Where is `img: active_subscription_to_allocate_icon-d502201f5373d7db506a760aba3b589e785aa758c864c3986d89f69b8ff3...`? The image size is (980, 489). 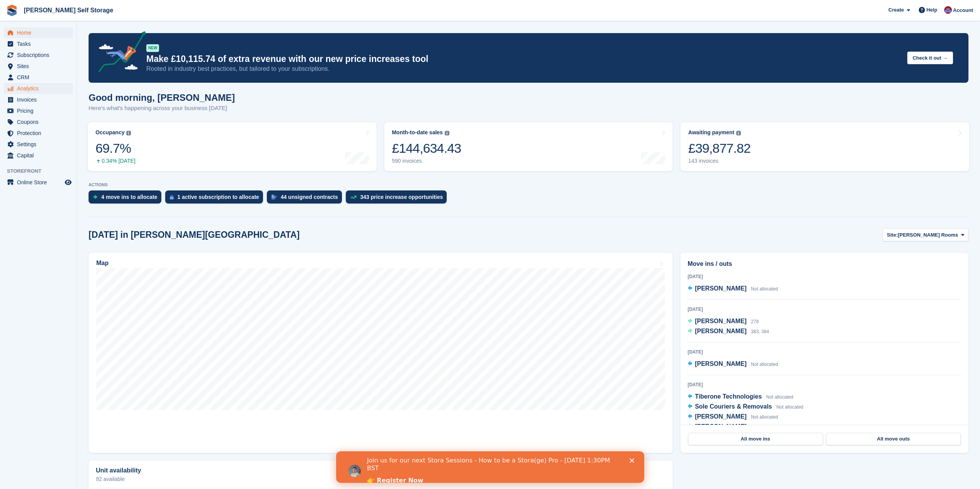 img: active_subscription_to_allocate_icon-d502201f5373d7db506a760aba3b589e785aa758c864c3986d89f69b8ff3... is located at coordinates (172, 197).